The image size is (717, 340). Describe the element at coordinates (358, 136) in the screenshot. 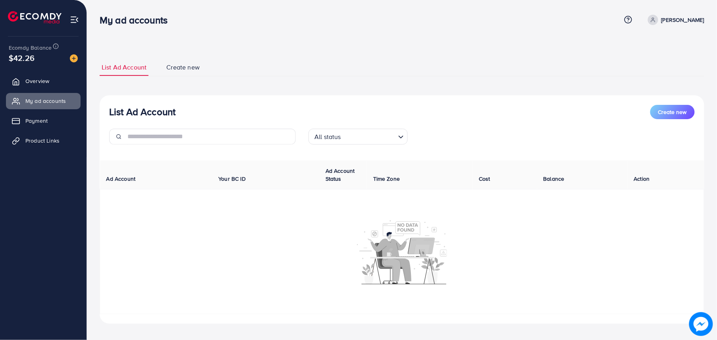

I see `div: Search for option` at that location.